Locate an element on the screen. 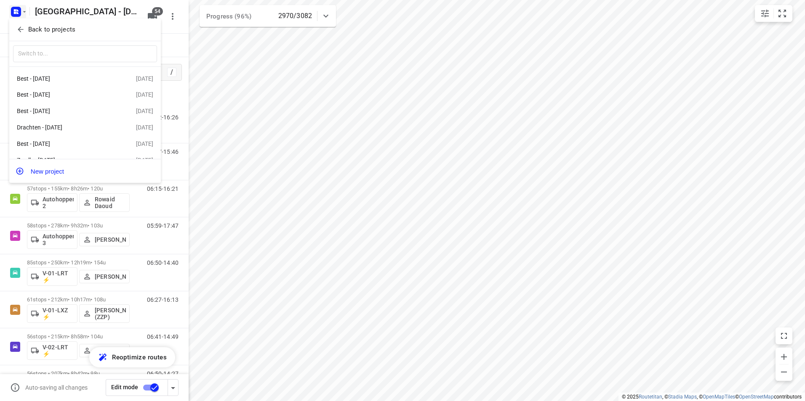 The image size is (805, 401). button: New project is located at coordinates (85, 171).